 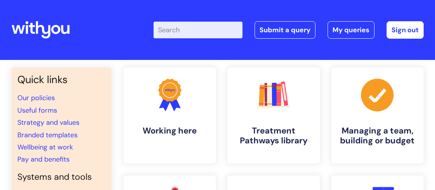 What do you see at coordinates (170, 131) in the screenshot?
I see `h4: Working here` at bounding box center [170, 131].